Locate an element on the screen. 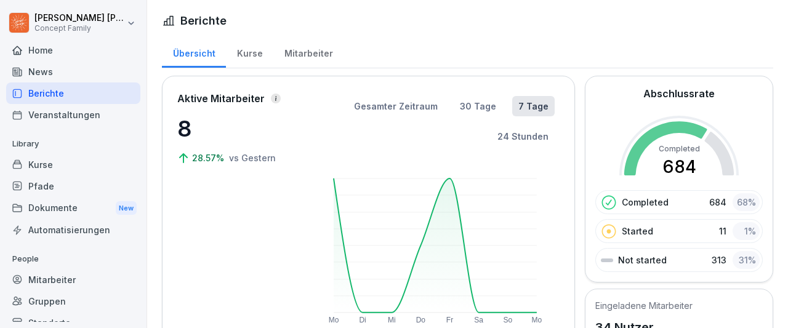  a: DokumenteNew is located at coordinates (73, 208).